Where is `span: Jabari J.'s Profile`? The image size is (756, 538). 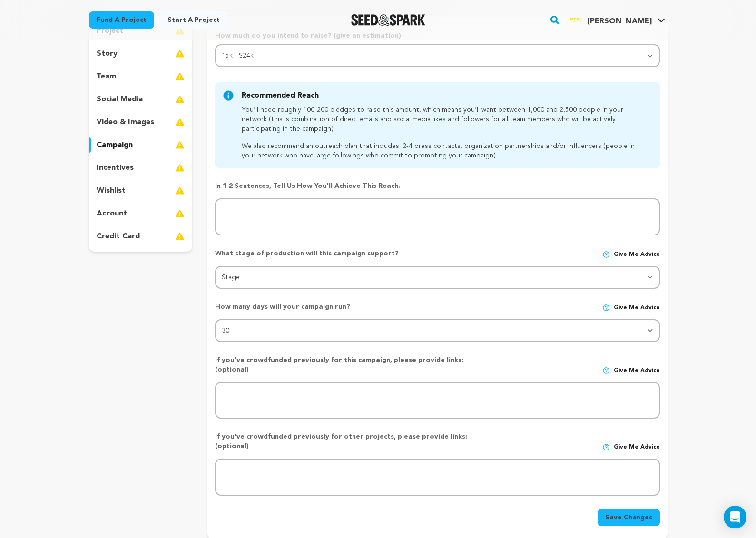
span: Jabari J.'s Profile is located at coordinates (617, 20).